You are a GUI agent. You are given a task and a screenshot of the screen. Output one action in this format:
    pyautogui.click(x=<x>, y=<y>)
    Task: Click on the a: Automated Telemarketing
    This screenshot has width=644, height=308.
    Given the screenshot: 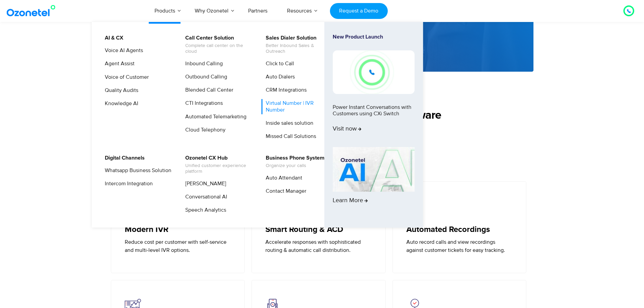 What is the action you would take?
    pyautogui.click(x=214, y=116)
    